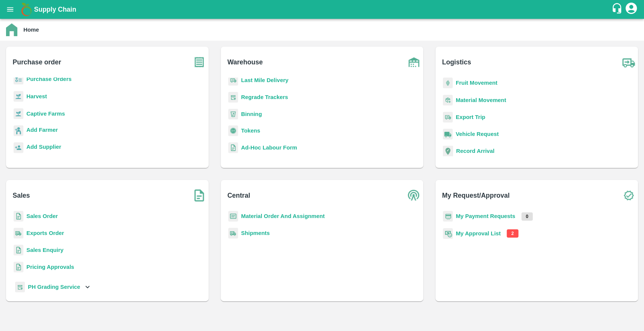  What do you see at coordinates (19, 131) in the screenshot?
I see `img: farmer` at bounding box center [19, 131].